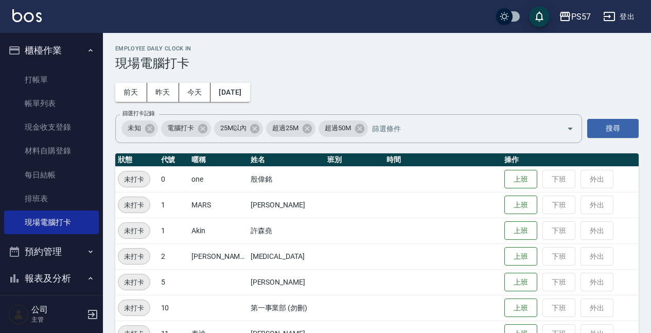  I want to click on button: 預約管理, so click(51, 251).